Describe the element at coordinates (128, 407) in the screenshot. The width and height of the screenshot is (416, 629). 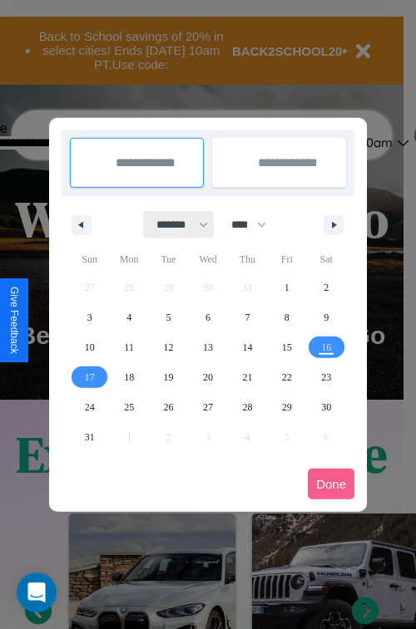
I see `button: 25` at that location.